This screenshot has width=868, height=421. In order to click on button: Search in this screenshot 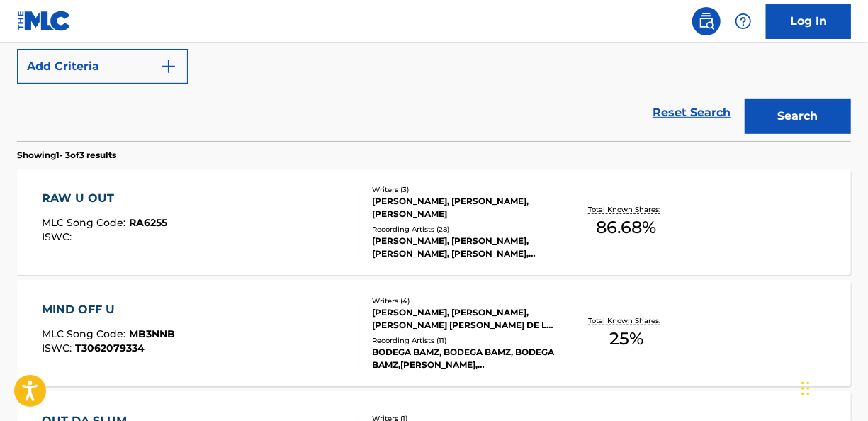, I will do `click(798, 116)`.